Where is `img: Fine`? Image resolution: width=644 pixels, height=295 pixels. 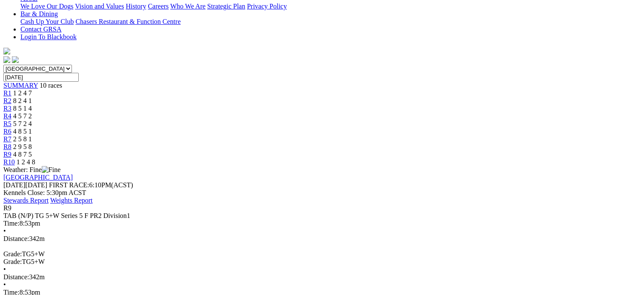 img: Fine is located at coordinates (51, 170).